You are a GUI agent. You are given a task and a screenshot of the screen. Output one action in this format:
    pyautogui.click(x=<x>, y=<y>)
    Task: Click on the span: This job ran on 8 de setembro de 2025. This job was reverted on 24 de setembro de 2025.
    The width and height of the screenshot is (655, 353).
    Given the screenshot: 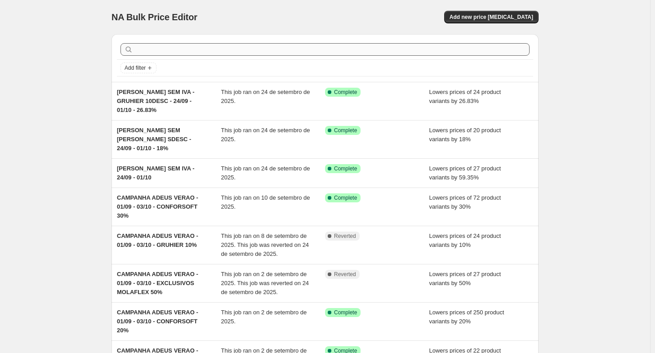 What is the action you would take?
    pyautogui.click(x=265, y=245)
    